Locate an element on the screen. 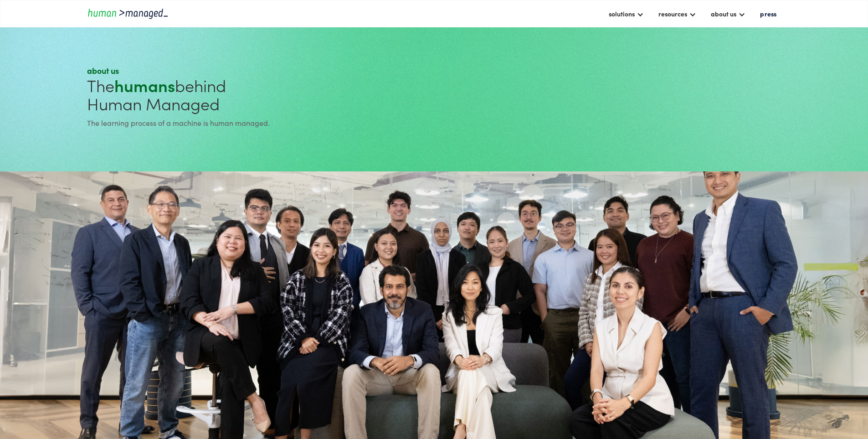  strong: humans is located at coordinates (144, 85).